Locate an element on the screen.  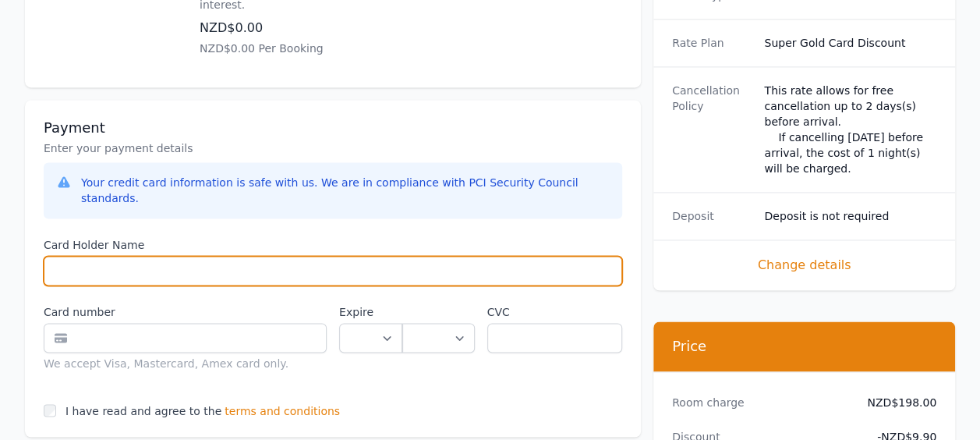
span: terms and conditions is located at coordinates (282, 410).